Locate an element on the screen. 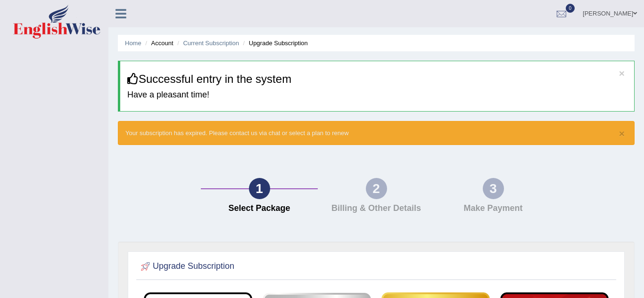 The height and width of the screenshot is (298, 644). h2: Upgrade Subscription is located at coordinates (186, 267).